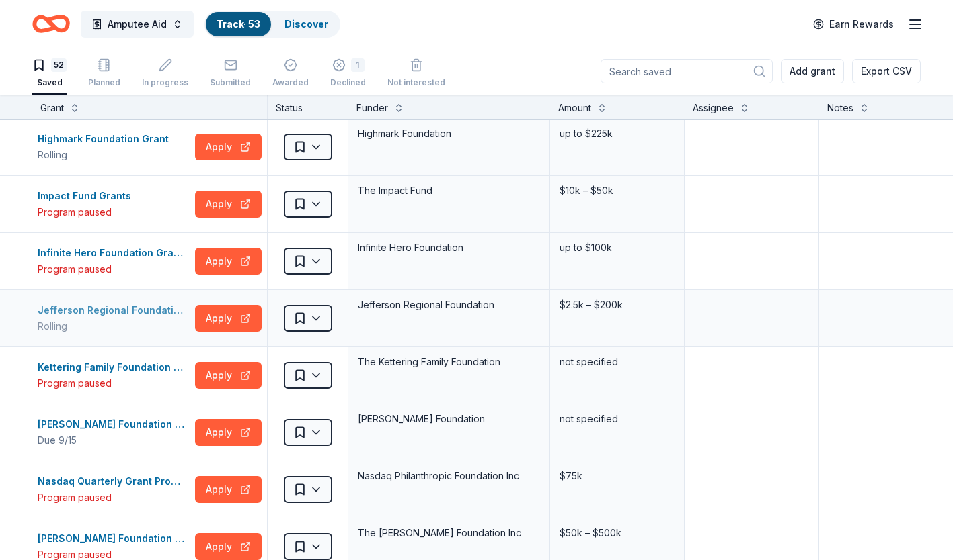 The height and width of the screenshot is (560, 953). Describe the element at coordinates (854, 24) in the screenshot. I see `a: Earn Rewards` at that location.